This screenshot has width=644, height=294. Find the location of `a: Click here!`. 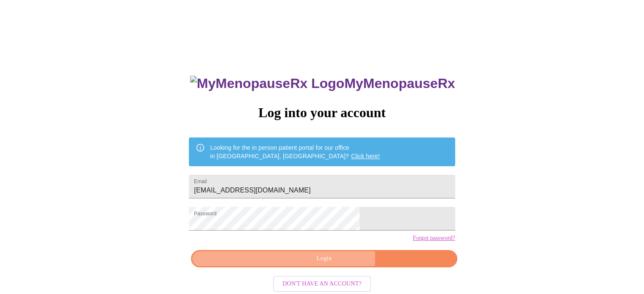

a: Click here! is located at coordinates (365, 156).